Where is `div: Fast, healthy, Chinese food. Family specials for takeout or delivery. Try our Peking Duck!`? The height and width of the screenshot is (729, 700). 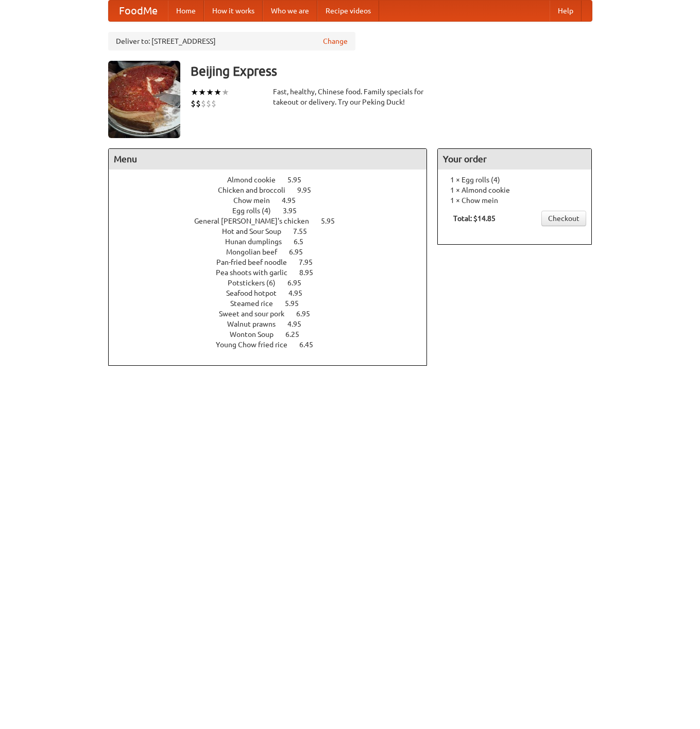
div: Fast, healthy, Chinese food. Family specials for takeout or delivery. Try our Peking Duck! is located at coordinates (350, 97).